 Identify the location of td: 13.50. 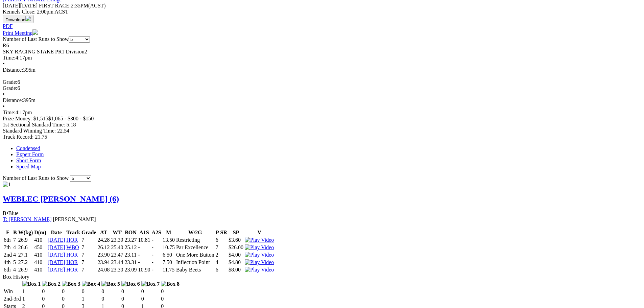
(169, 240).